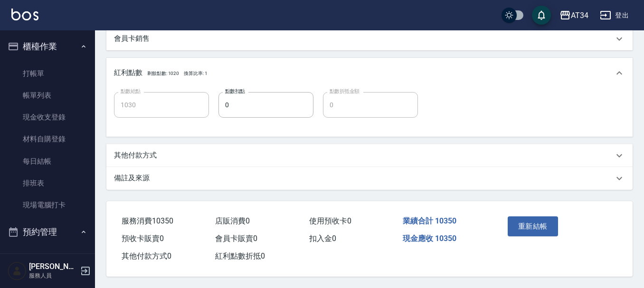  Describe the element at coordinates (532, 227) in the screenshot. I see `button: 重新結帳` at that location.